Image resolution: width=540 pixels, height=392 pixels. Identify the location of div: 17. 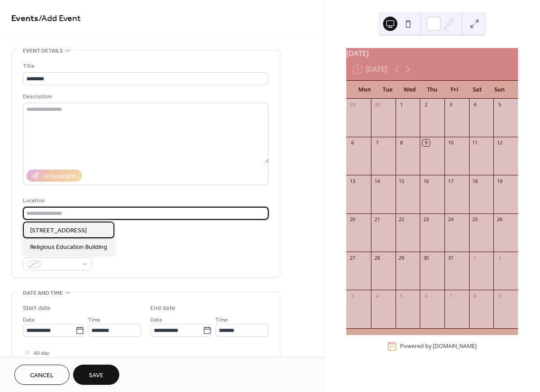
(450, 181).